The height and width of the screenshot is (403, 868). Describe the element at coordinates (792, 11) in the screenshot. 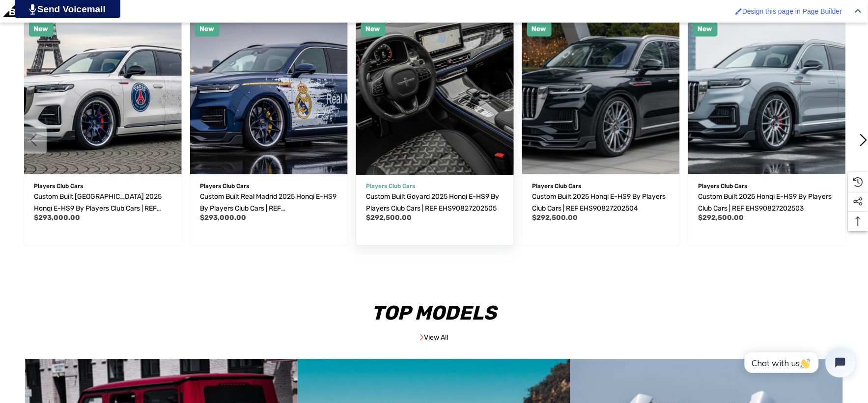

I see `span: Design this page in Page Builder` at that location.